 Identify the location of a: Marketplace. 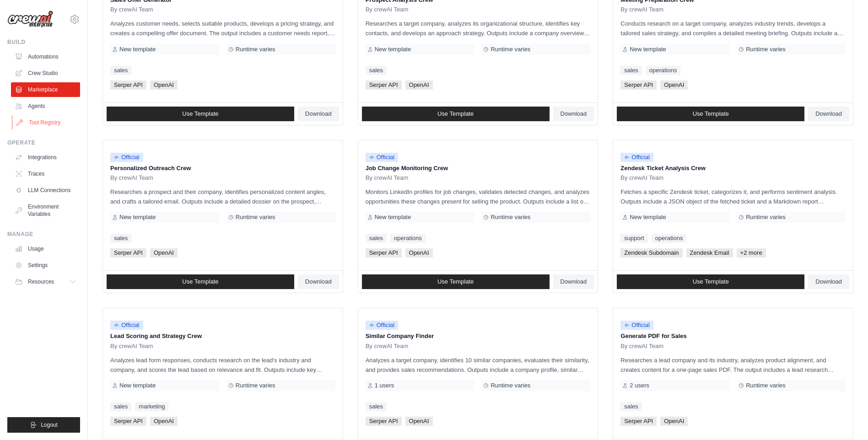
(45, 90).